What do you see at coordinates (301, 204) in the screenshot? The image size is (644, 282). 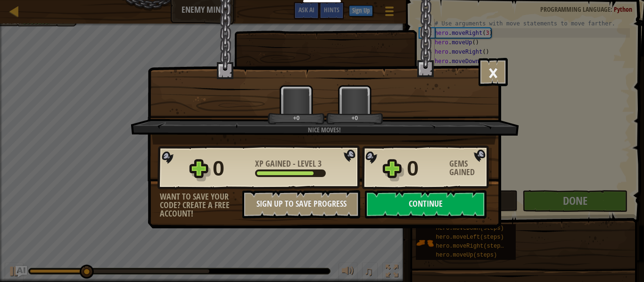 I see `button: Sign Up to Save Progress` at bounding box center [301, 204].